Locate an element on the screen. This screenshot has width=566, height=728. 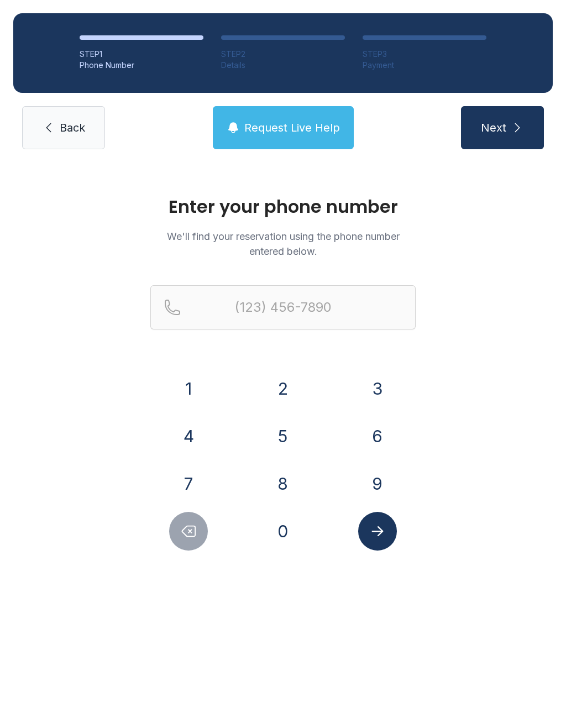
button: Submit lookup form is located at coordinates (377, 531).